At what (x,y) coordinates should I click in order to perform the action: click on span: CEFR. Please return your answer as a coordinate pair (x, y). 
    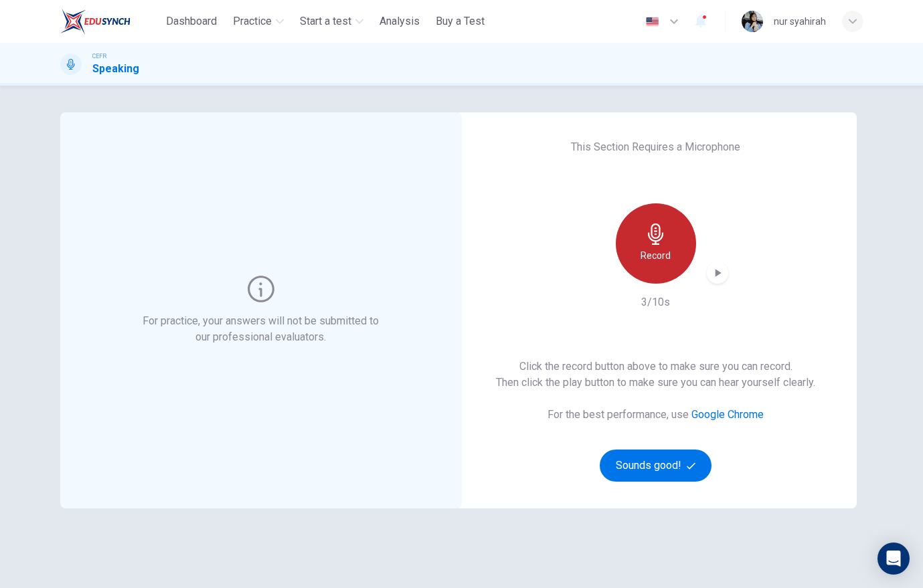
    Looking at the image, I should click on (99, 56).